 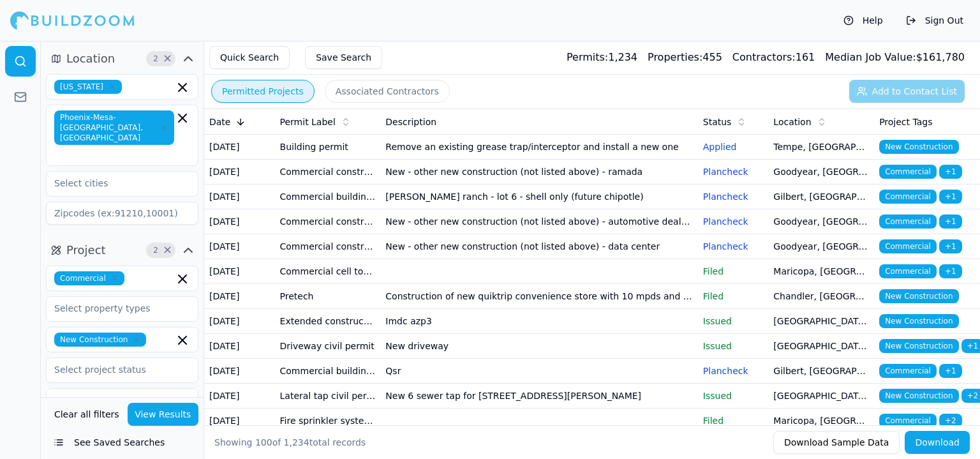 I want to click on td: Remove an existing grease trap/interceptor and install a new one, so click(x=538, y=147).